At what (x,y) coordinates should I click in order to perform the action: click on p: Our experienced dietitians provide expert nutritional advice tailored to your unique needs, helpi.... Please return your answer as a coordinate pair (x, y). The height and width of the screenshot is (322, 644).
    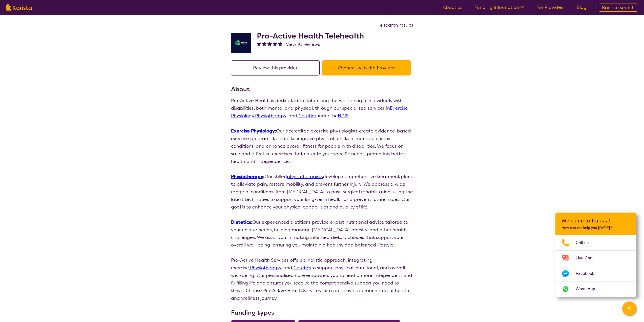
    Looking at the image, I should click on (322, 234).